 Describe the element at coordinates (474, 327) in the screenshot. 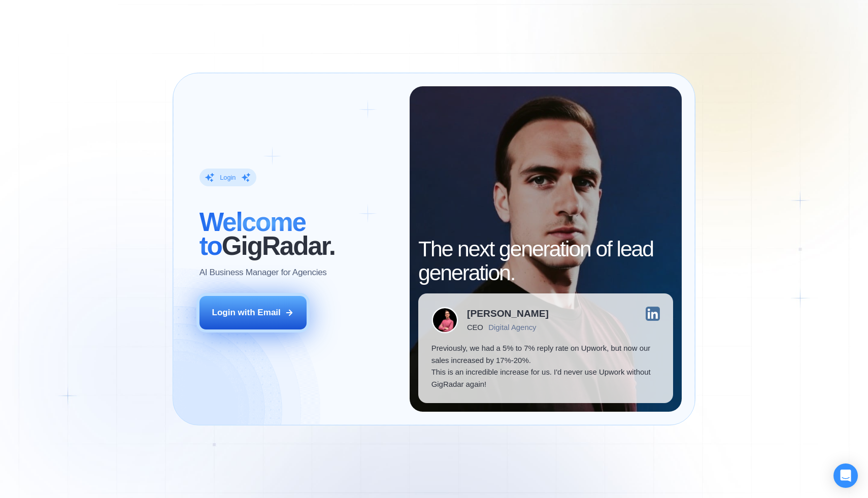

I see `div: CEO` at that location.